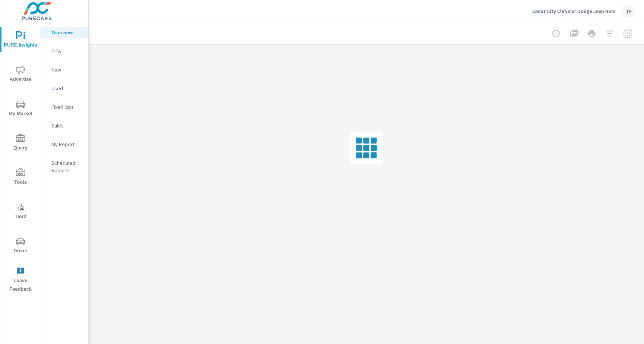 This screenshot has width=644, height=344. What do you see at coordinates (65, 88) in the screenshot?
I see `div: Used` at bounding box center [65, 88].